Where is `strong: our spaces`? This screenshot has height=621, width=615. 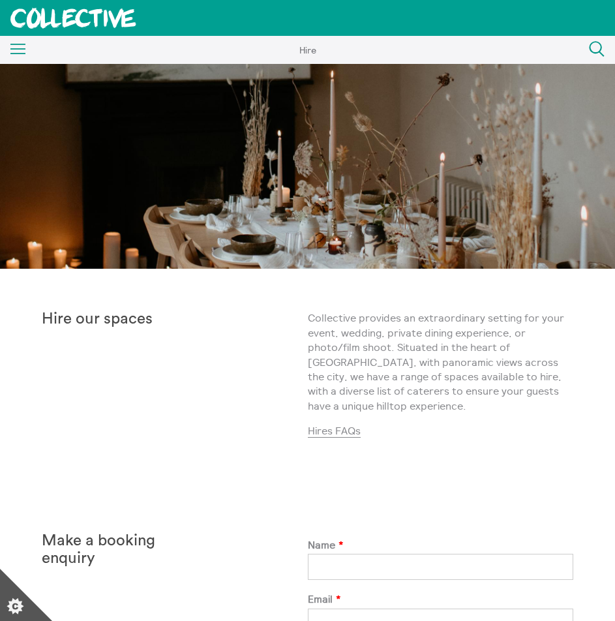
strong: our spaces is located at coordinates (114, 319).